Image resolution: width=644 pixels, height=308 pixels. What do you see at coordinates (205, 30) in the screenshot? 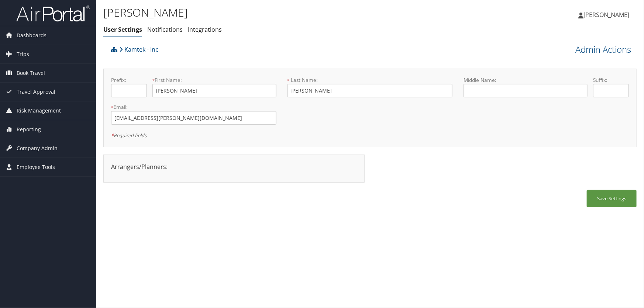
I see `a: Integrations` at bounding box center [205, 30].